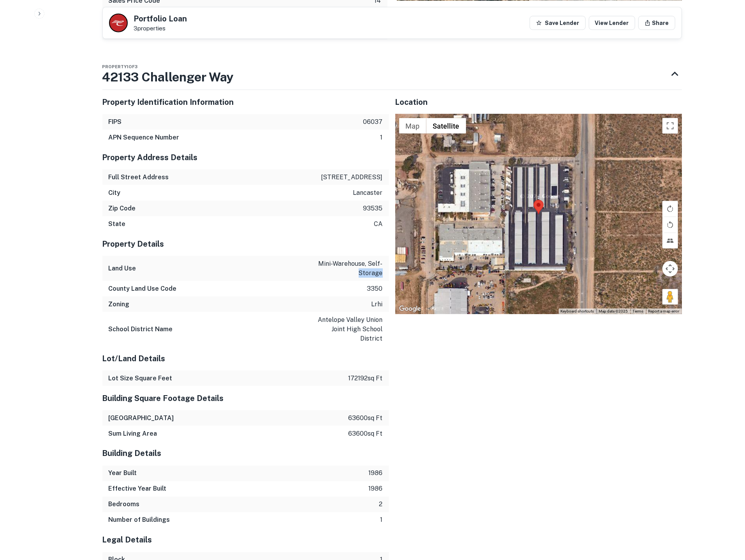 The height and width of the screenshot is (560, 745). Describe the element at coordinates (375, 289) in the screenshot. I see `p: 3350` at that location.